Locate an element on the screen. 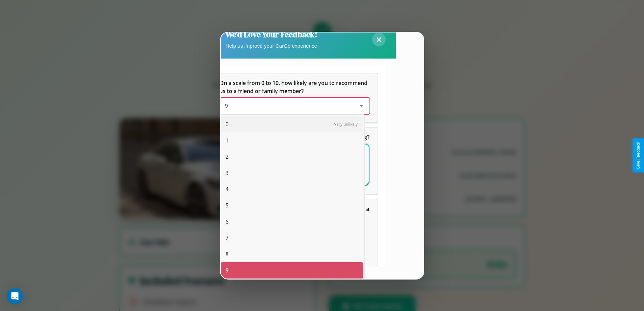 Image resolution: width=644 pixels, height=311 pixels. div: 8 is located at coordinates (292, 254).